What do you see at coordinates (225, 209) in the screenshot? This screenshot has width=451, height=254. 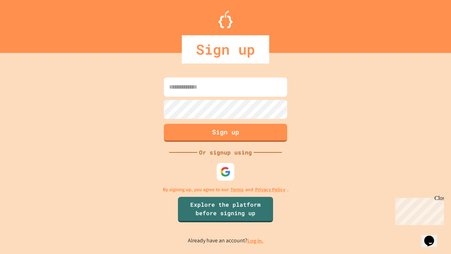 I see `a: Explore the platform before signing up` at bounding box center [225, 209].